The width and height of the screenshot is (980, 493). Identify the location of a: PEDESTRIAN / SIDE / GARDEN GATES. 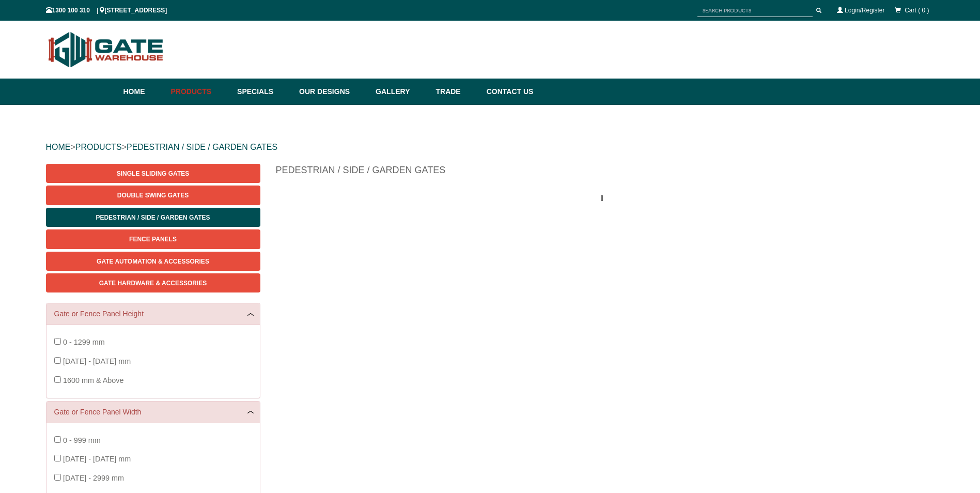
(202, 147).